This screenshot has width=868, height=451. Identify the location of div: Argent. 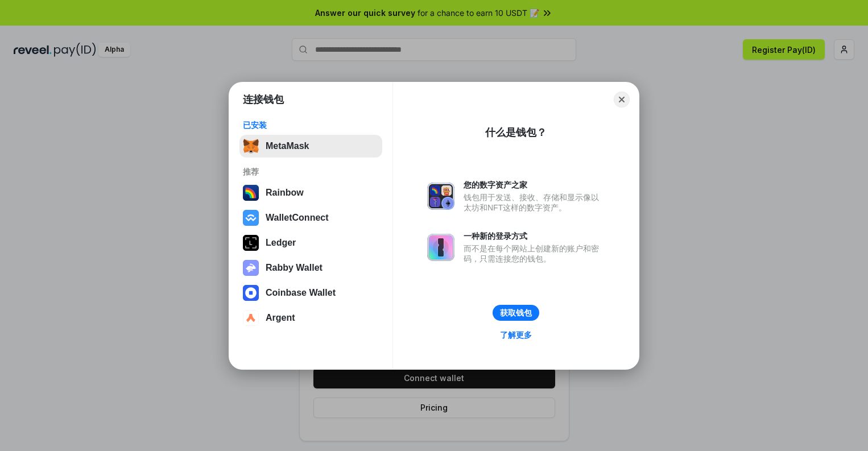
(280, 317).